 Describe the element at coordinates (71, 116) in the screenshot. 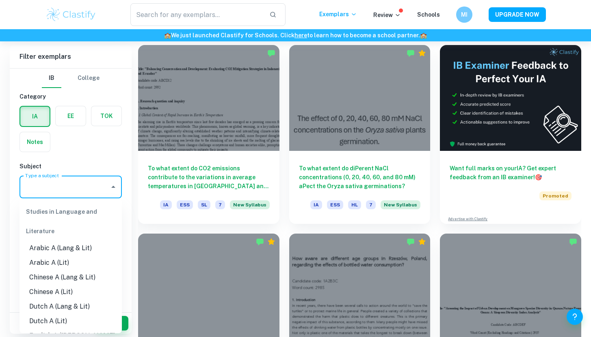

I see `button: EE` at that location.